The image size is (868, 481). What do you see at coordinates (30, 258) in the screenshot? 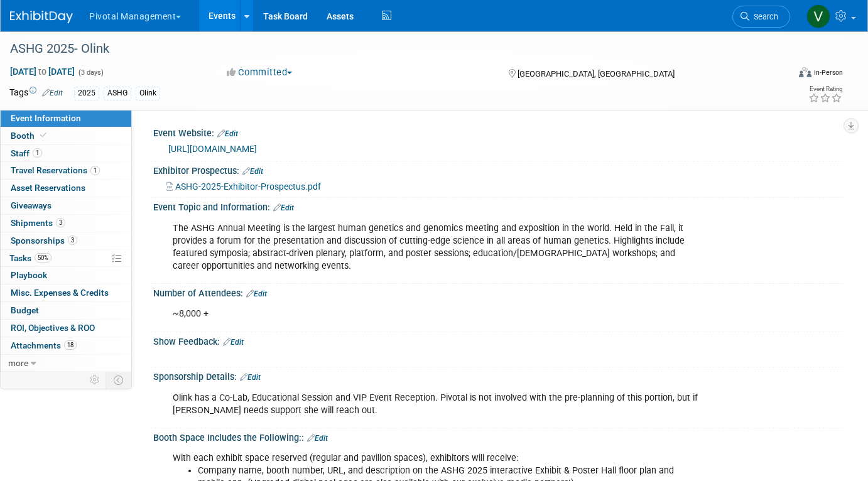
I see `span: Tasks` at bounding box center [30, 258].